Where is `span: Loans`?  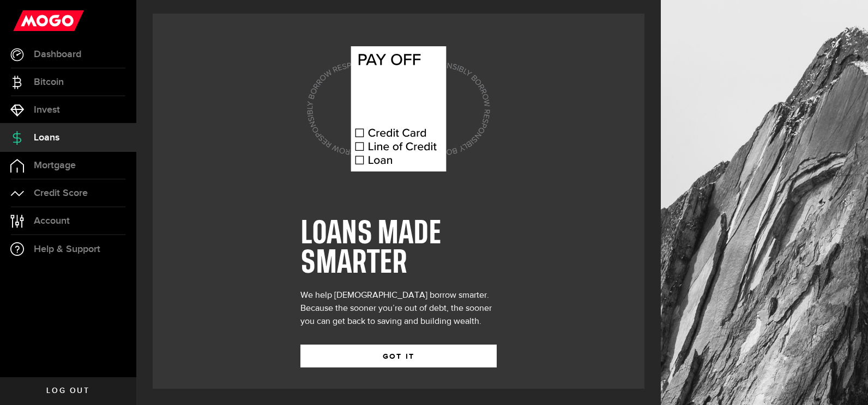 span: Loans is located at coordinates (46, 138).